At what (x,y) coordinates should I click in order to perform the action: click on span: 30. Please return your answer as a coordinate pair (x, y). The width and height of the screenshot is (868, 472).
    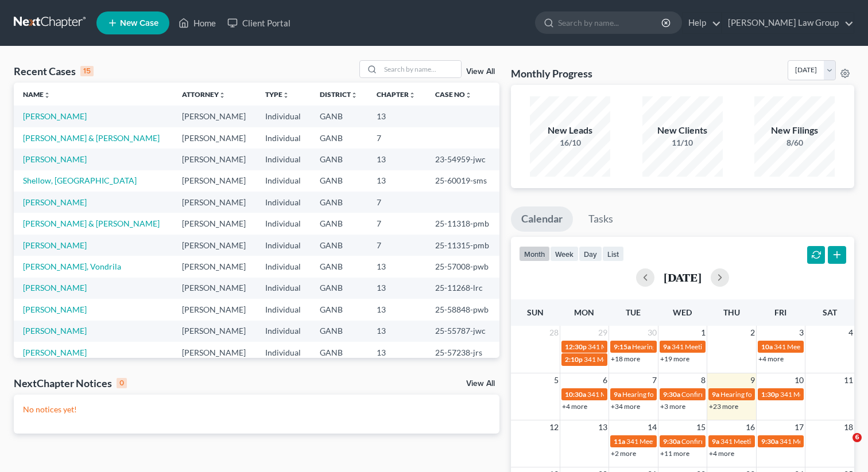
    Looking at the image, I should click on (652, 333).